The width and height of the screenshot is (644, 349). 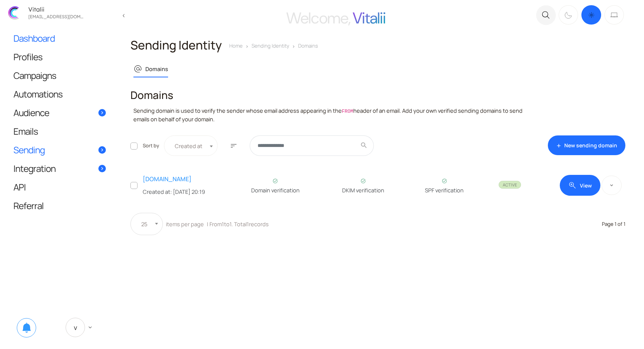 I want to click on a: Sending Identity, so click(x=270, y=46).